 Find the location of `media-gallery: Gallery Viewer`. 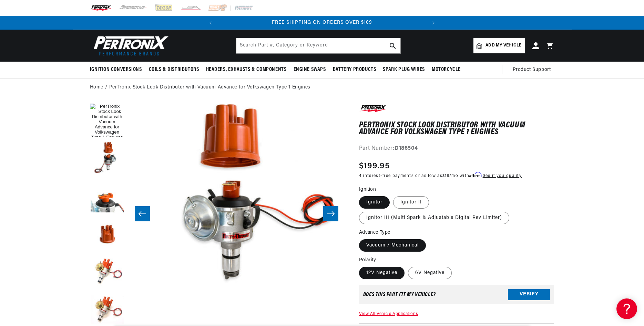

media-gallery: Gallery Viewer is located at coordinates (218, 214).